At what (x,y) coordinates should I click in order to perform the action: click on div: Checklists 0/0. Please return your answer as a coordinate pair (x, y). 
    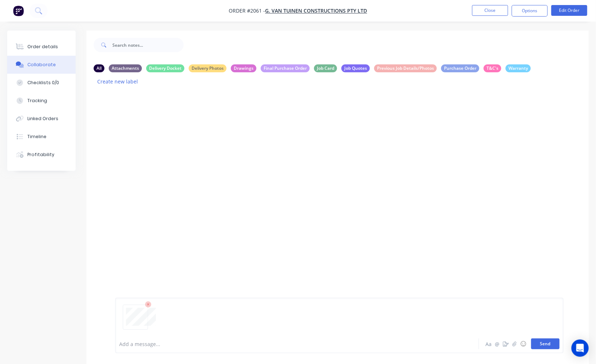
    Looking at the image, I should click on (43, 83).